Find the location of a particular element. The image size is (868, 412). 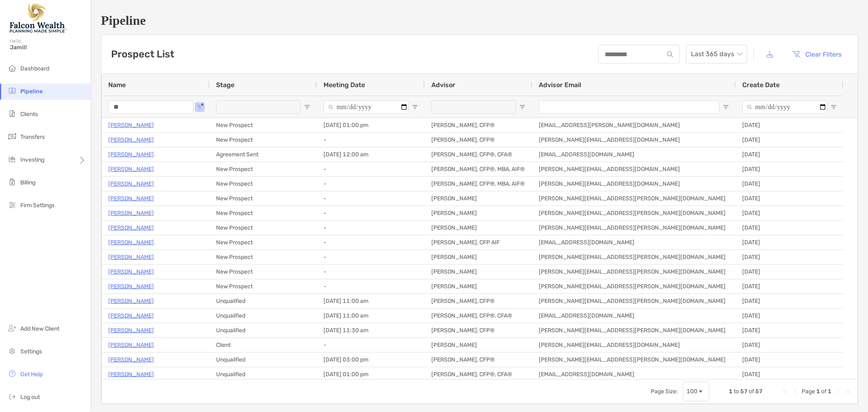

span: Add New Client is located at coordinates (40, 328).